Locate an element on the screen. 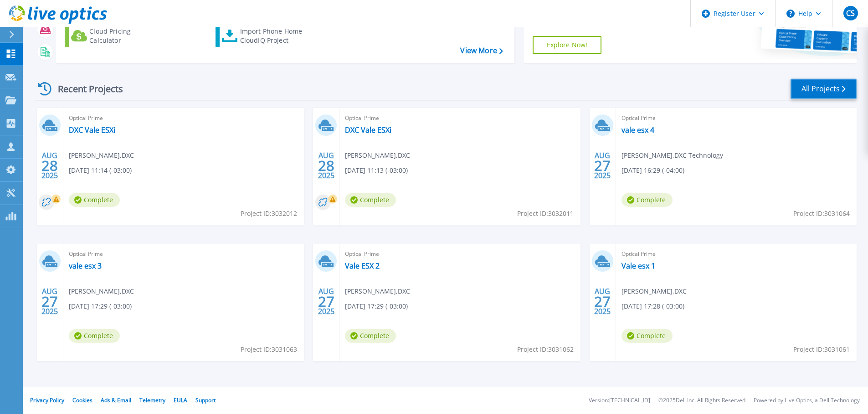 This screenshot has width=868, height=414. span: Project ID: 3031064 is located at coordinates (821, 214).